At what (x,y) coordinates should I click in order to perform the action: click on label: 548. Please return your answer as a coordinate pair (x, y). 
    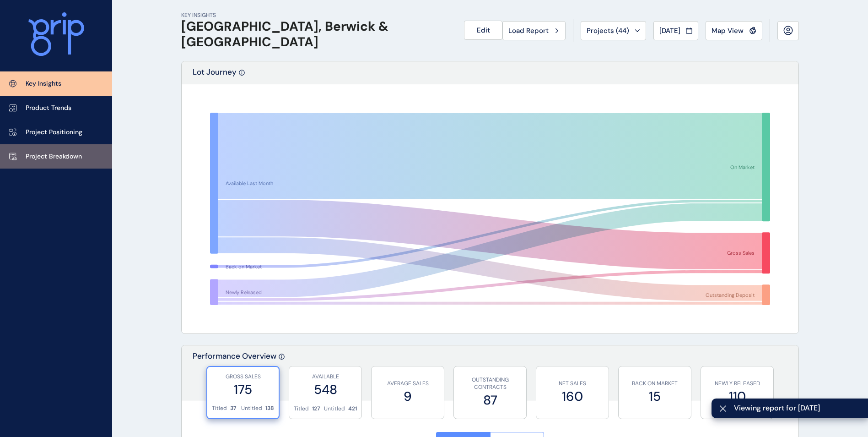
    Looking at the image, I should click on (325, 389).